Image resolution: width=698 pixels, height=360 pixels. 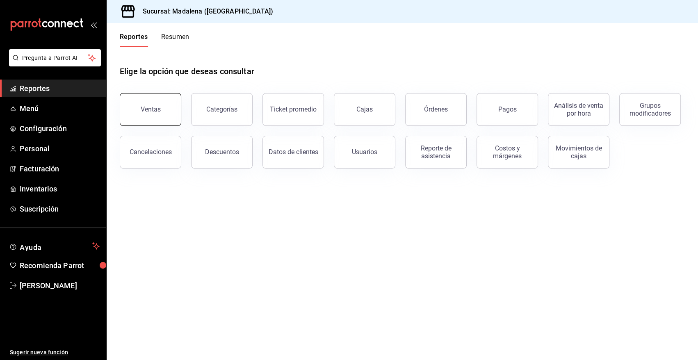 What do you see at coordinates (55, 352) in the screenshot?
I see `span: Sugerir nueva función` at bounding box center [55, 352].